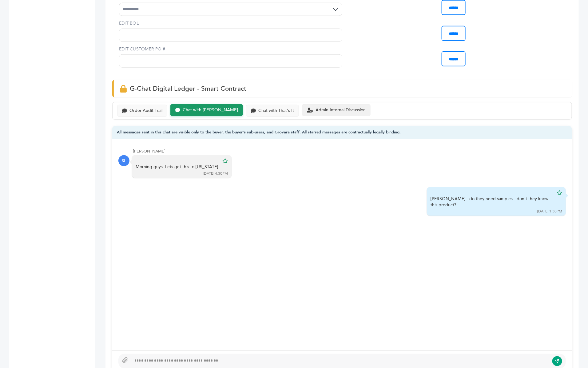 Image resolution: width=588 pixels, height=368 pixels. I want to click on label: EDIT BOL, so click(231, 23).